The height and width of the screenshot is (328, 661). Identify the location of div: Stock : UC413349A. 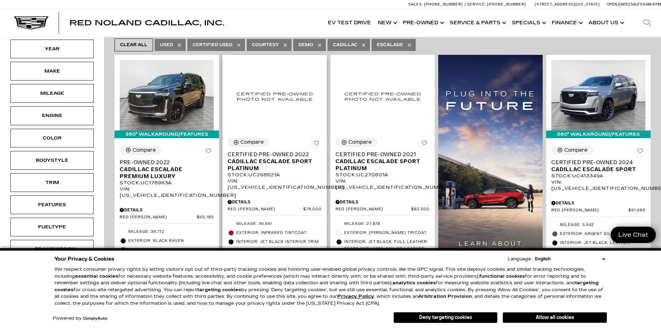
(598, 176).